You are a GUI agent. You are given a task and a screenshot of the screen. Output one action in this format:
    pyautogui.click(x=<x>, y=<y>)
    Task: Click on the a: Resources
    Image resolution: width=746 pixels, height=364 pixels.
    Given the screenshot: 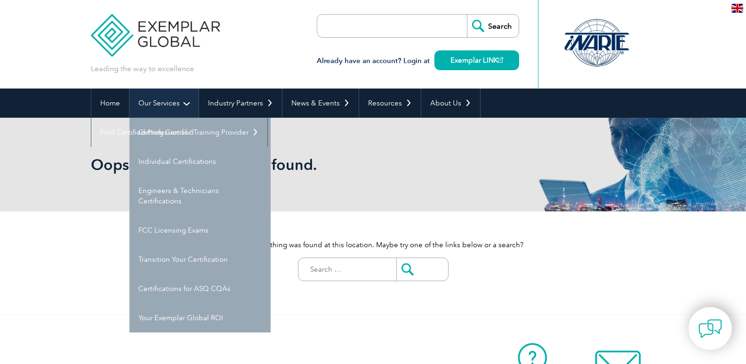 What is the action you would take?
    pyautogui.click(x=390, y=103)
    